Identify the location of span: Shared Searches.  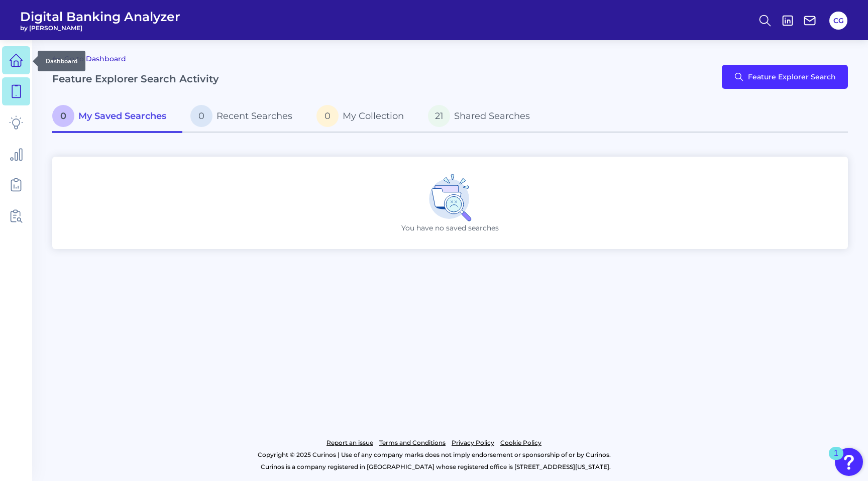
(491, 116).